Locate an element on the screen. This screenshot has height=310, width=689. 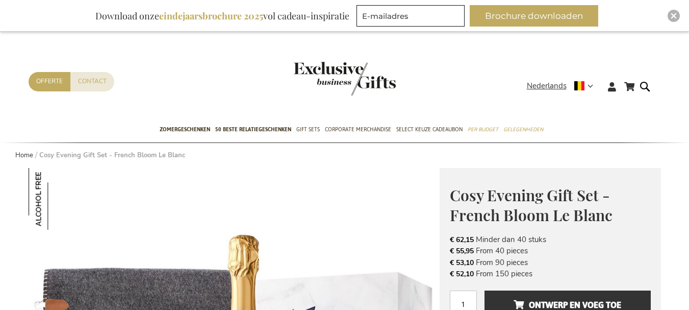
span: Nederlands is located at coordinates (547, 86).